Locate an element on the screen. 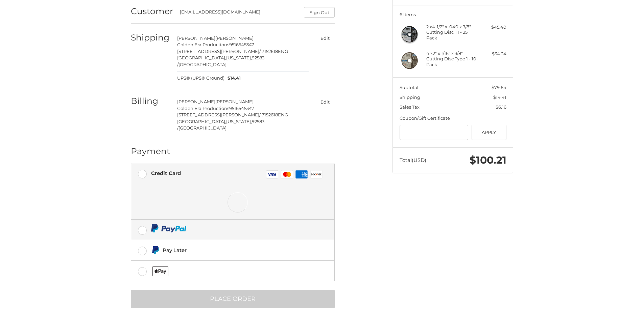 This screenshot has height=310, width=644. input: Gift Certificate or Coupon Code is located at coordinates (433, 132).